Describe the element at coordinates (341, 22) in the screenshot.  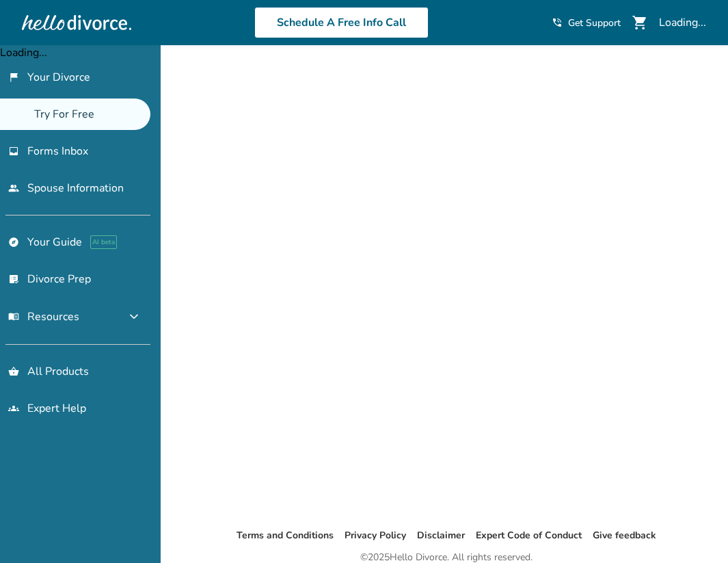
I see `a: Schedule A Free Info Call` at that location.